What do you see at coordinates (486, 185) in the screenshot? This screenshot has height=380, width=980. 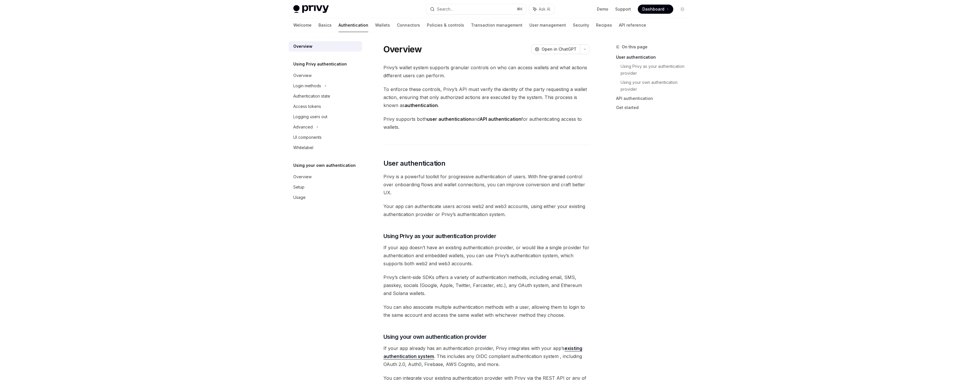 I see `span: Privy is a powerful toolkit for progressive authentication of users. With fine-grained control ov...` at bounding box center [486, 185].